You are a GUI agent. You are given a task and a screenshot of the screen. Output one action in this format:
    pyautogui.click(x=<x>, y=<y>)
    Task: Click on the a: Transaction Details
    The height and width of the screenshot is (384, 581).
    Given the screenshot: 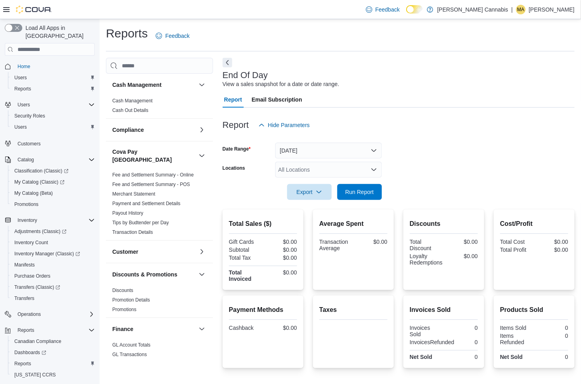 What is the action you would take?
    pyautogui.click(x=133, y=232)
    